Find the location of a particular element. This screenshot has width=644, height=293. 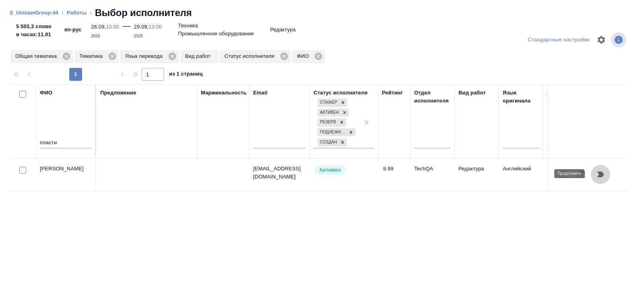

div: split button is located at coordinates (559, 40).